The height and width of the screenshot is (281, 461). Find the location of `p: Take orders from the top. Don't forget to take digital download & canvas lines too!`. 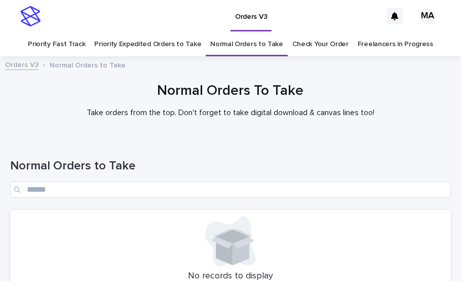

p: Take orders from the top. Don't forget to take digital download & canvas lines too! is located at coordinates (231, 113).